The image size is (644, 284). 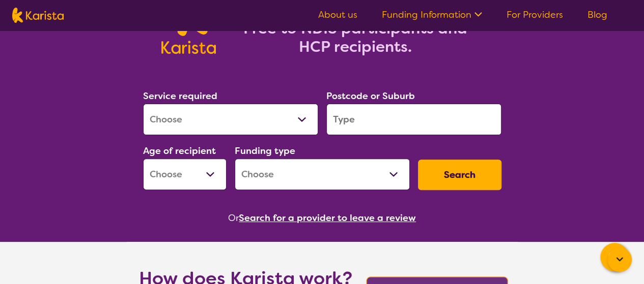 What do you see at coordinates (460, 175) in the screenshot?
I see `button: Search` at bounding box center [460, 175].